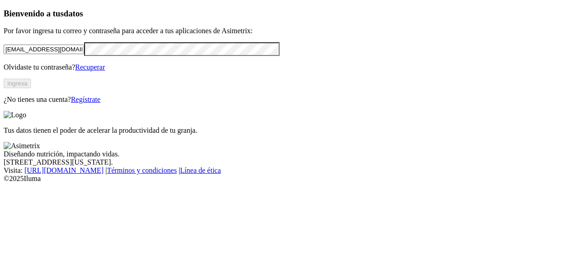 The width and height of the screenshot is (582, 266). I want to click on img: Asimetrix, so click(22, 146).